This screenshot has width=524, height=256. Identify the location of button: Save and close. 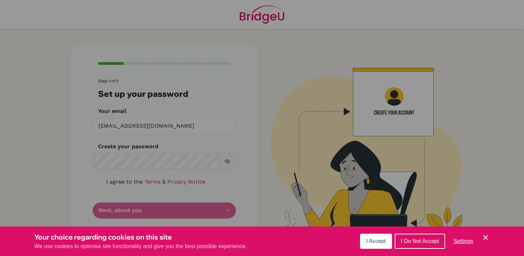
(485, 237).